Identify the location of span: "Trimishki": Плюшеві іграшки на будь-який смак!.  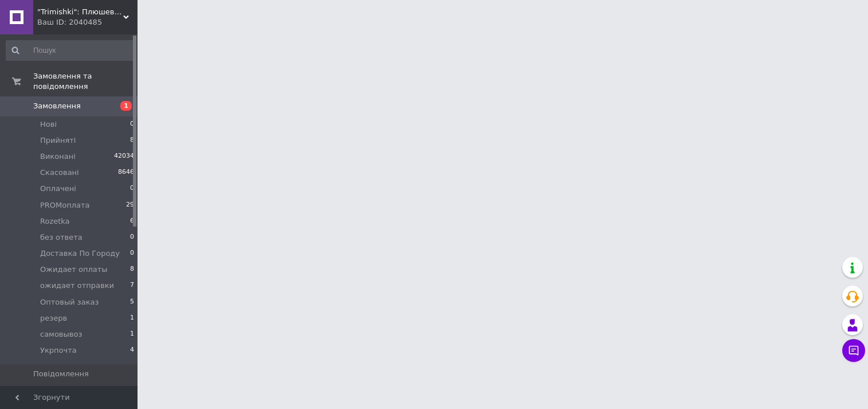
(80, 12).